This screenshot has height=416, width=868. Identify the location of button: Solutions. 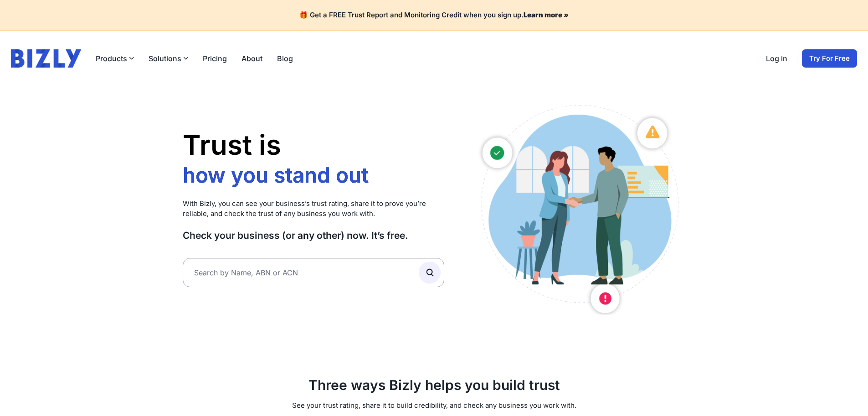
(168, 59).